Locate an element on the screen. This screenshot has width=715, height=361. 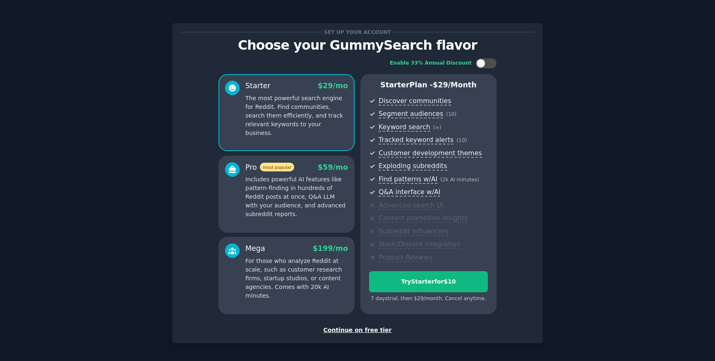
span: Exploding subreddits is located at coordinates (412, 166).